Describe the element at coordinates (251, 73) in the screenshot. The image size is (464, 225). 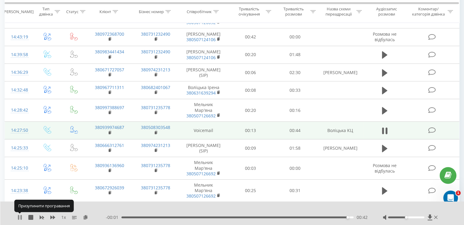
I see `td: 00:06` at that location.